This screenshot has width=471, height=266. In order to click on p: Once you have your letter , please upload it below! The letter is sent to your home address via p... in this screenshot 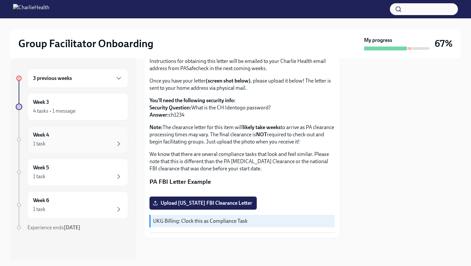, I will do `click(242, 84)`.